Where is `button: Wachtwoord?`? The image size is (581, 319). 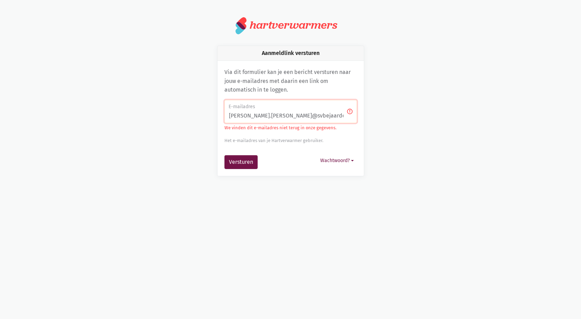
button: Wachtwoord? is located at coordinates (337, 160).